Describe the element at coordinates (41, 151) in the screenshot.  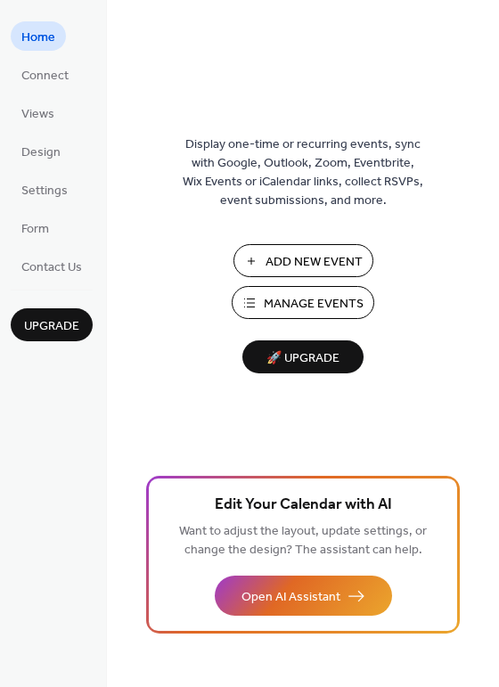
I see `a: Design` at that location.